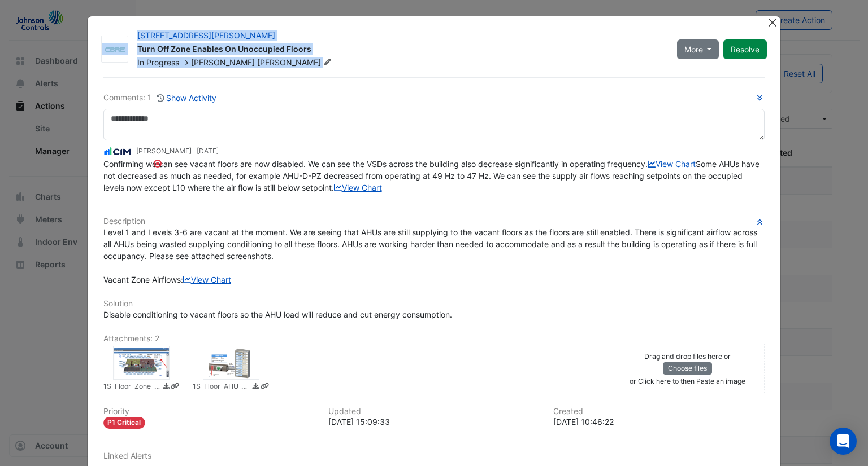  I want to click on div: 1S_Floor_Zone_Enable.png, so click(141, 363).